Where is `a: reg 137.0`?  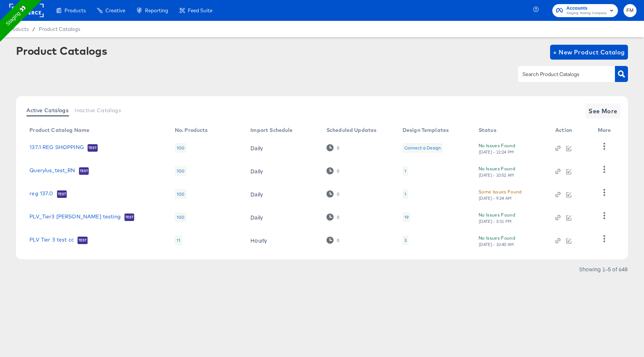 a: reg 137.0 is located at coordinates (41, 194).